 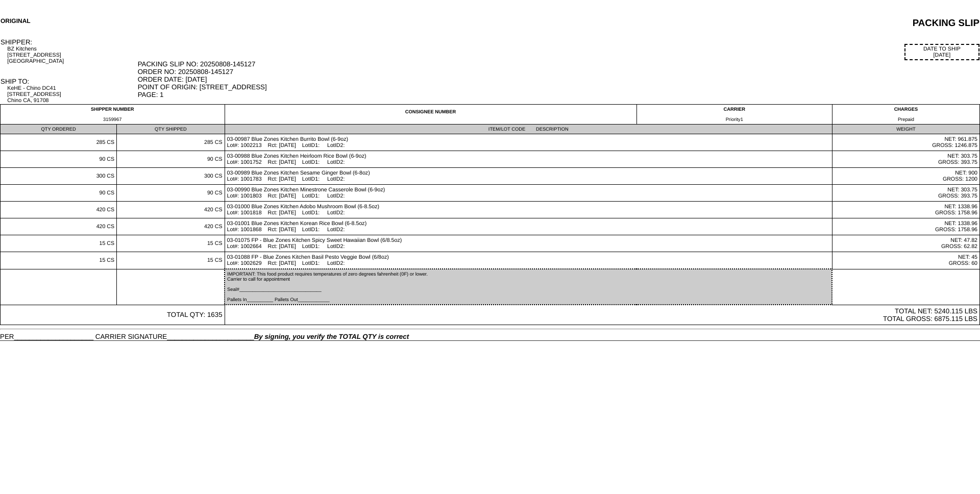 What do you see at coordinates (58, 129) in the screenshot?
I see `td: QTY ORDERED` at bounding box center [58, 129].